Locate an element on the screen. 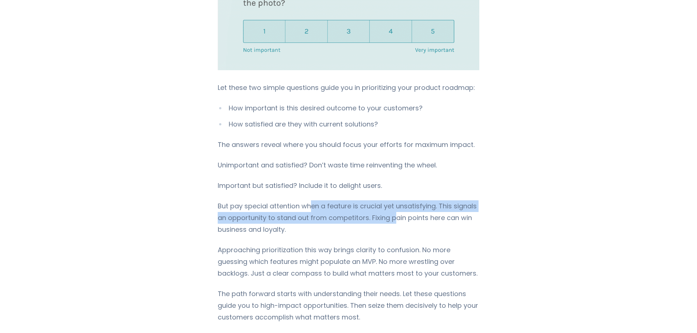  p: Let these two simple questions guide you in prioritizing your product roadmap: is located at coordinates (348, 88).